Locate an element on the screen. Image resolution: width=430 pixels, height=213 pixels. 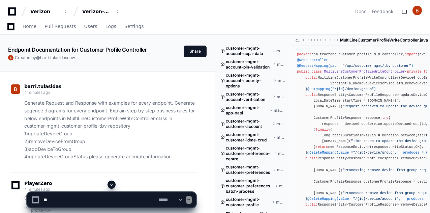
a: Users is located at coordinates (91, 27).